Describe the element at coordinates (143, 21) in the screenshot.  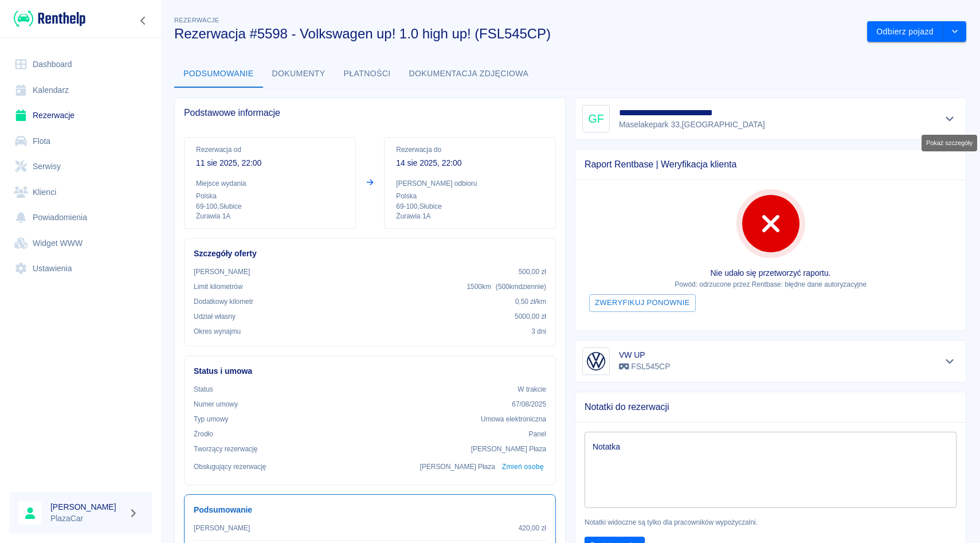
I see `button: Zwiń nawigację` at that location.